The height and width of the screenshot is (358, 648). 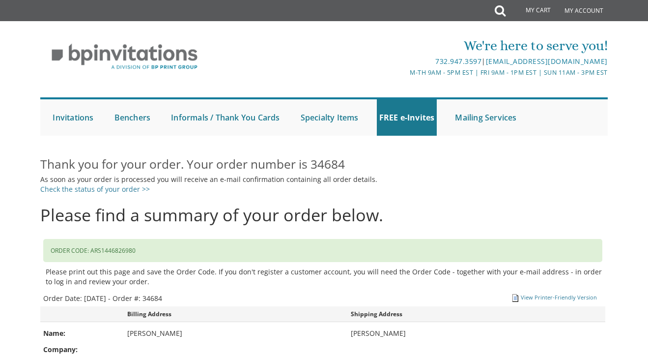 What do you see at coordinates (516, 298) in the screenshot?
I see `img: View Printer-Friendly Version` at bounding box center [516, 298].